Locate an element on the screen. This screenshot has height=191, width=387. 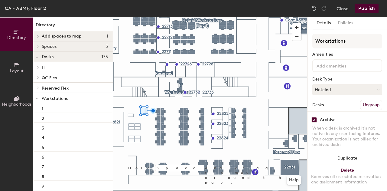
img: Undo is located at coordinates (314, 8).